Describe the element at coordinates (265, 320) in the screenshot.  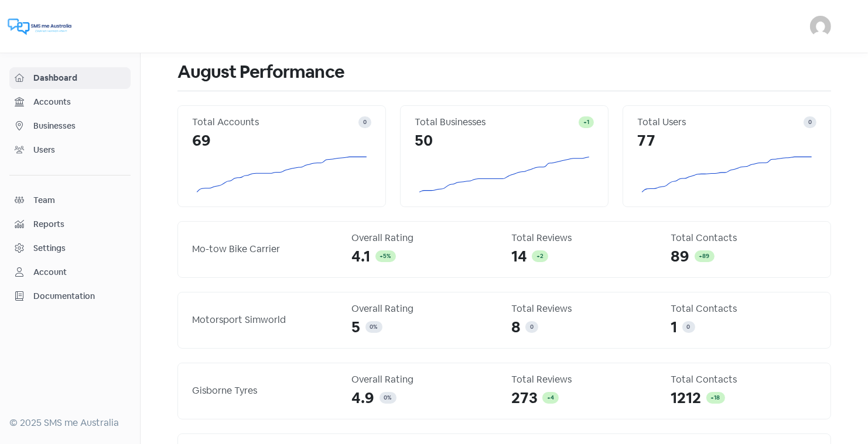
I see `div: Motorsport Simworld` at that location.